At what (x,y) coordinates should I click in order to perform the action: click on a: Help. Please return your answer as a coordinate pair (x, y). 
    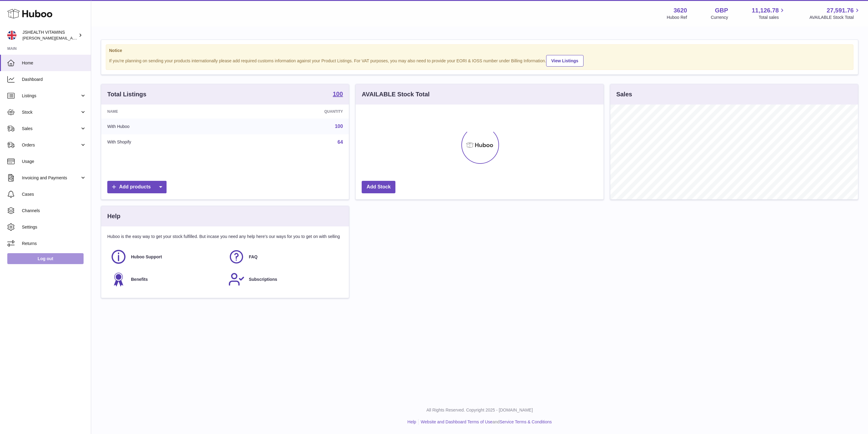
    Looking at the image, I should click on (412, 422).